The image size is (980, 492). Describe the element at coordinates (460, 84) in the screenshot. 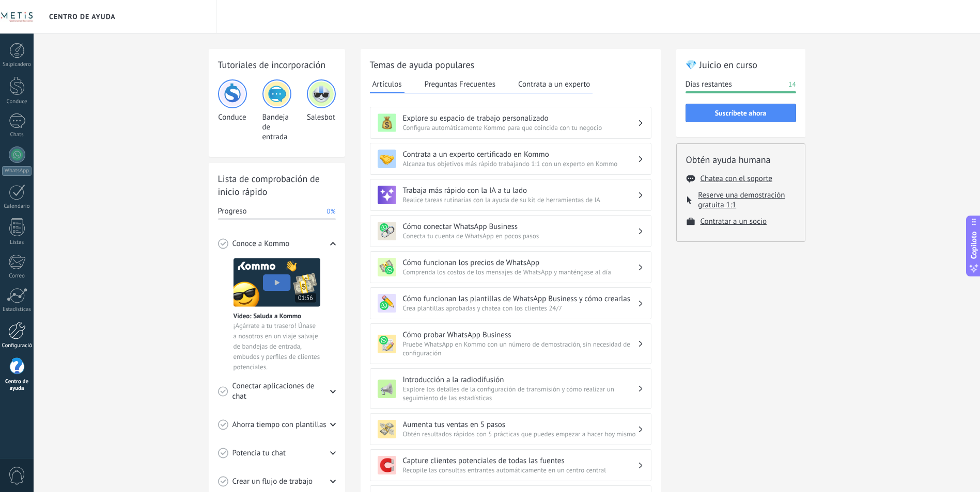

I see `button: Preguntas Frecuentes` at that location.